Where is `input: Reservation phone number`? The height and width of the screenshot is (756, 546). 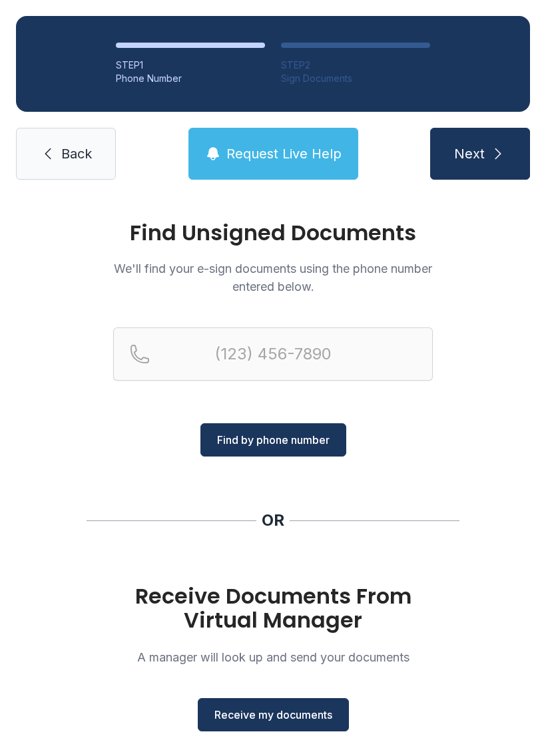
input: Reservation phone number is located at coordinates (273, 355).